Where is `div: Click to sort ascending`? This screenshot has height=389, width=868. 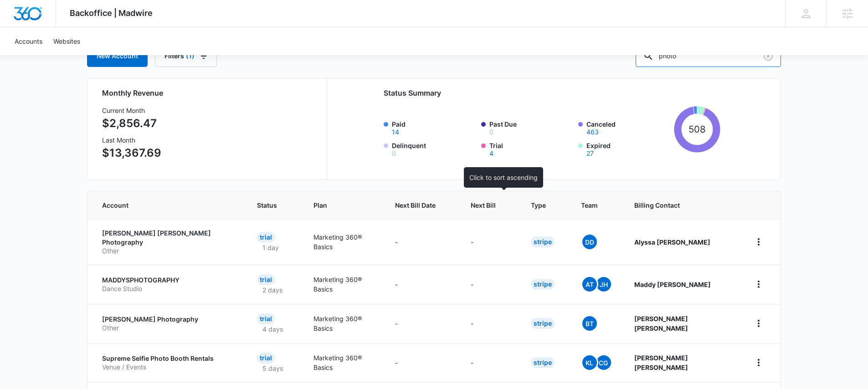
div: Click to sort ascending is located at coordinates (504, 177).